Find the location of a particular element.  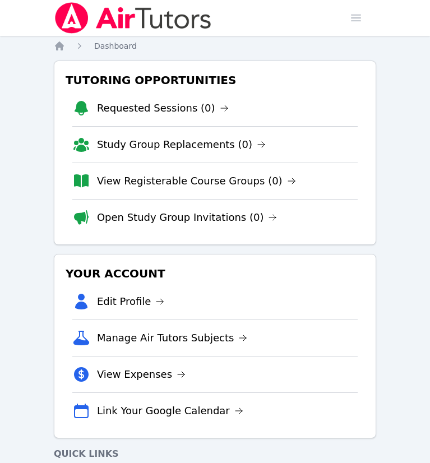

h3: Tutoring Opportunities is located at coordinates (215, 80).